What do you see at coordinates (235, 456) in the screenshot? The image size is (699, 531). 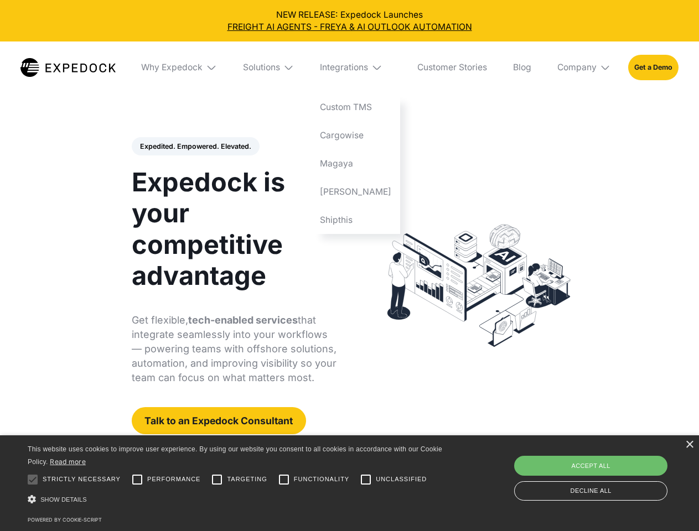 I see `span: This website uses cookies to improve user experience. By using our website you consent to all coo...` at bounding box center [235, 456].